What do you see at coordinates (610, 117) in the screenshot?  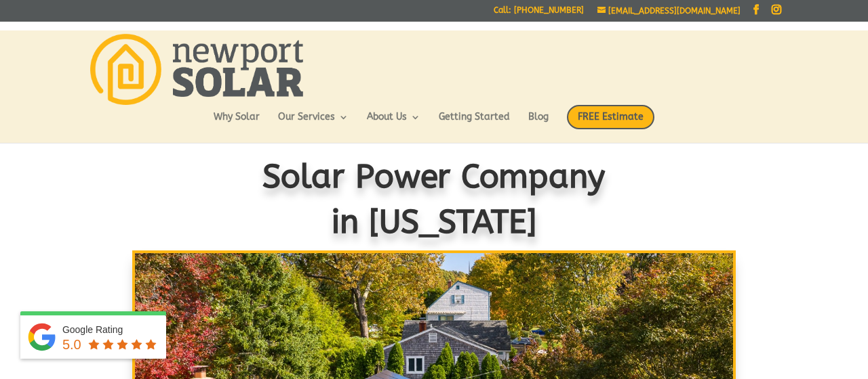 I see `span: FREE Estimate` at bounding box center [610, 117].